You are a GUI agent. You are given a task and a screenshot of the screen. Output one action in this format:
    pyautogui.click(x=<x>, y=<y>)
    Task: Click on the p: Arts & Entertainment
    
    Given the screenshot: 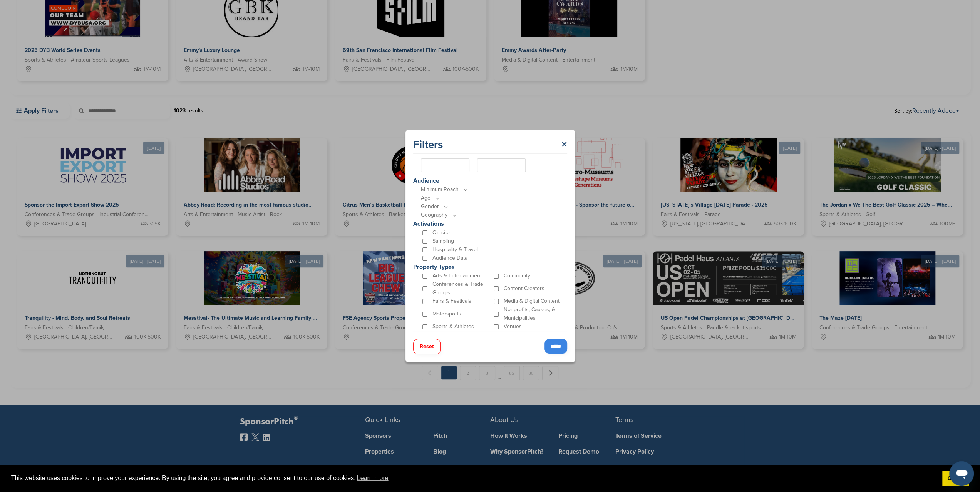 What is the action you would take?
    pyautogui.click(x=457, y=276)
    